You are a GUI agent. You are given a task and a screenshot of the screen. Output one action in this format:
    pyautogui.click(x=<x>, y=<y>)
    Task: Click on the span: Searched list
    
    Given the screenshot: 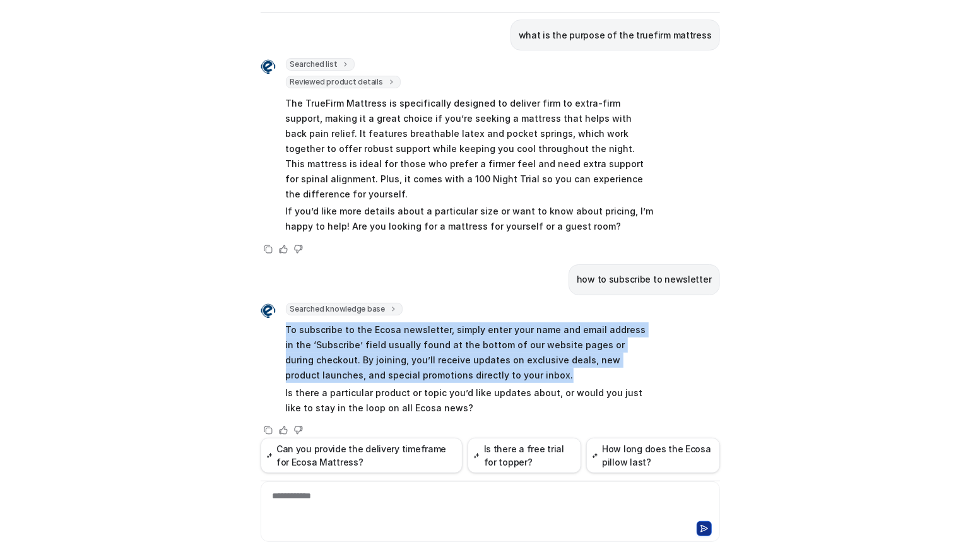 What is the action you would take?
    pyautogui.click(x=320, y=64)
    